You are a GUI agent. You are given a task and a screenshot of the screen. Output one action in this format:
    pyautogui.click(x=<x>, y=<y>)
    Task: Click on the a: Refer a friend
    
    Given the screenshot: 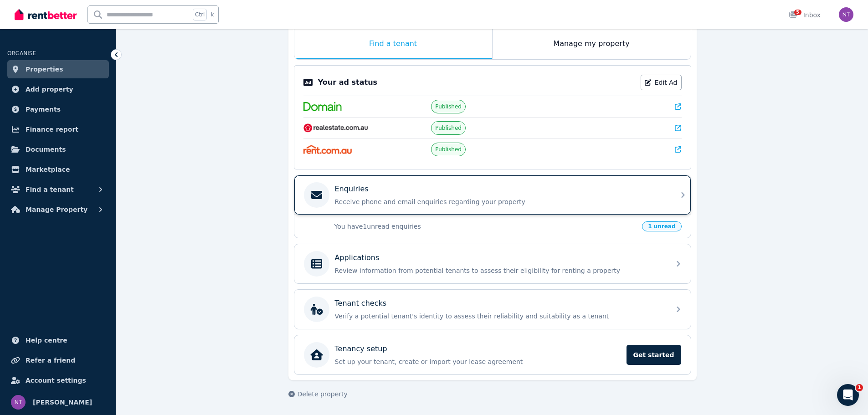 What is the action you would take?
    pyautogui.click(x=58, y=360)
    